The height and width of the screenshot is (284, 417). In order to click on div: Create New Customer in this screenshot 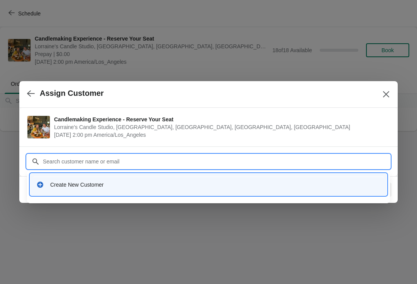, I will do `click(215, 185)`.